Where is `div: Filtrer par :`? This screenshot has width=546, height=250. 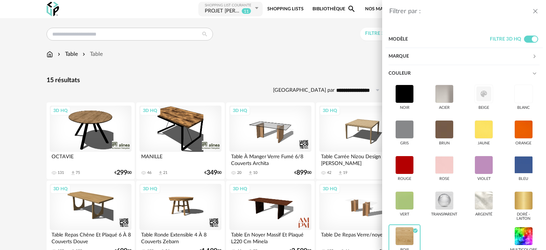
div: Filtrer par : is located at coordinates (460, 11).